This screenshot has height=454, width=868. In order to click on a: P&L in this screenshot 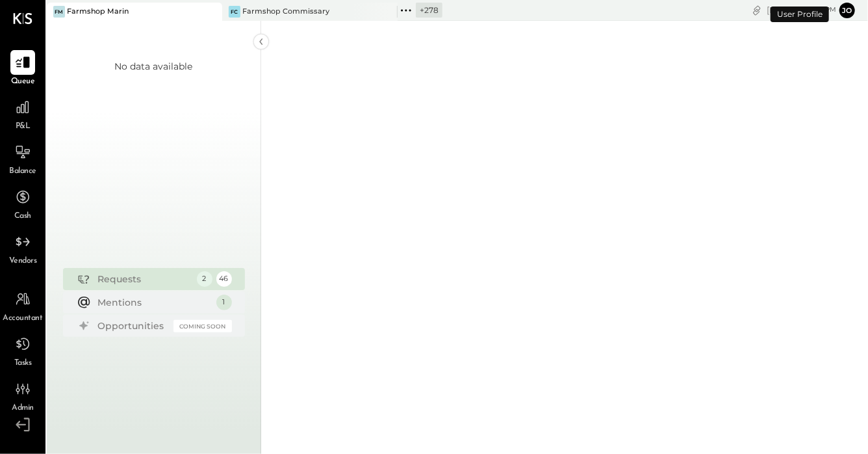, I will do `click(23, 113)`.